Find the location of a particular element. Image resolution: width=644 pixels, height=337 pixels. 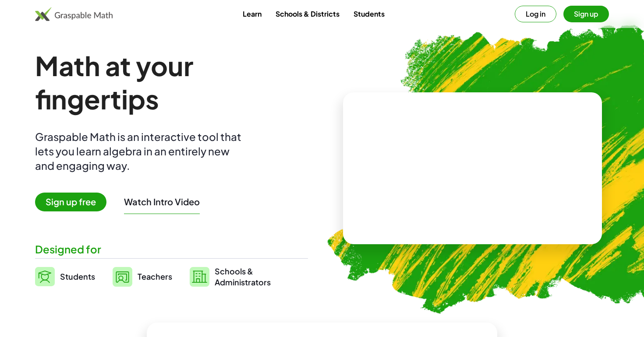

button: Sign up is located at coordinates (586, 14).